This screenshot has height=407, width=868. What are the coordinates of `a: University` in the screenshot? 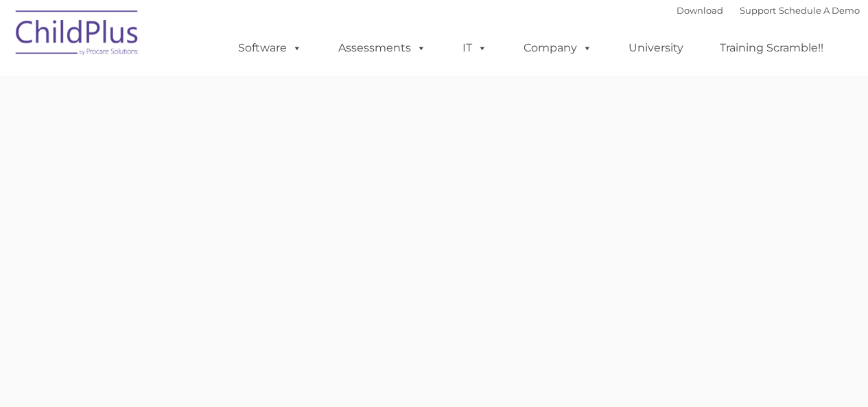 It's located at (656, 48).